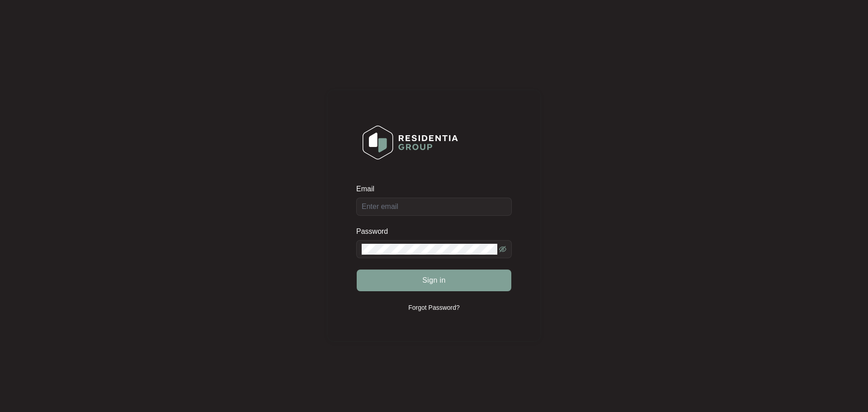 Image resolution: width=868 pixels, height=412 pixels. I want to click on label: Email, so click(368, 189).